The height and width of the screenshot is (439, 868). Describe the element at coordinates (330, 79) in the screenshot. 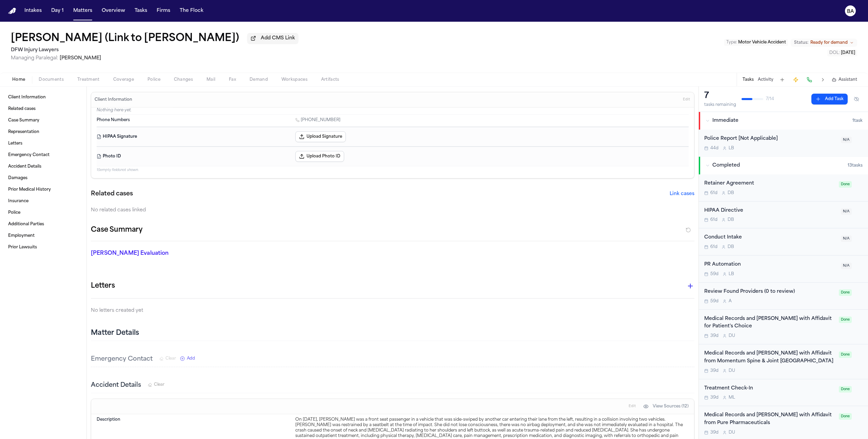

I see `span: Artifacts` at that location.